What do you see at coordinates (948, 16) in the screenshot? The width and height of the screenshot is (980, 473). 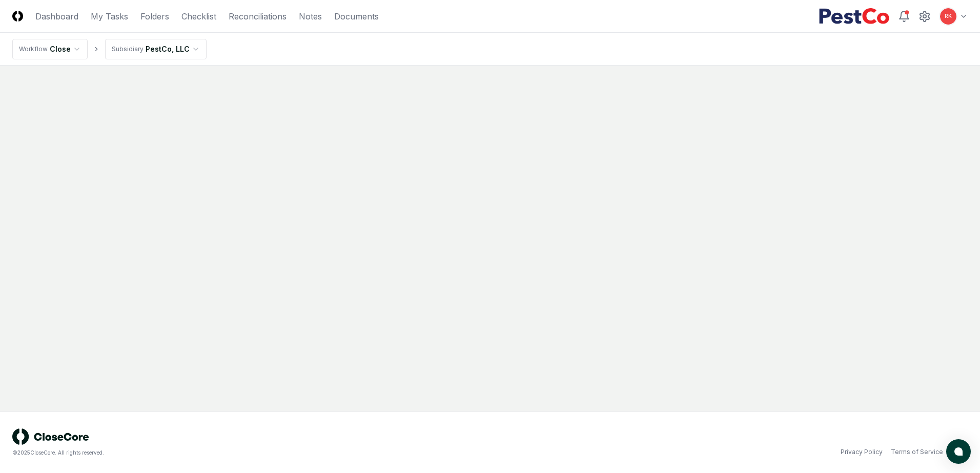 I see `span: RK` at bounding box center [948, 16].